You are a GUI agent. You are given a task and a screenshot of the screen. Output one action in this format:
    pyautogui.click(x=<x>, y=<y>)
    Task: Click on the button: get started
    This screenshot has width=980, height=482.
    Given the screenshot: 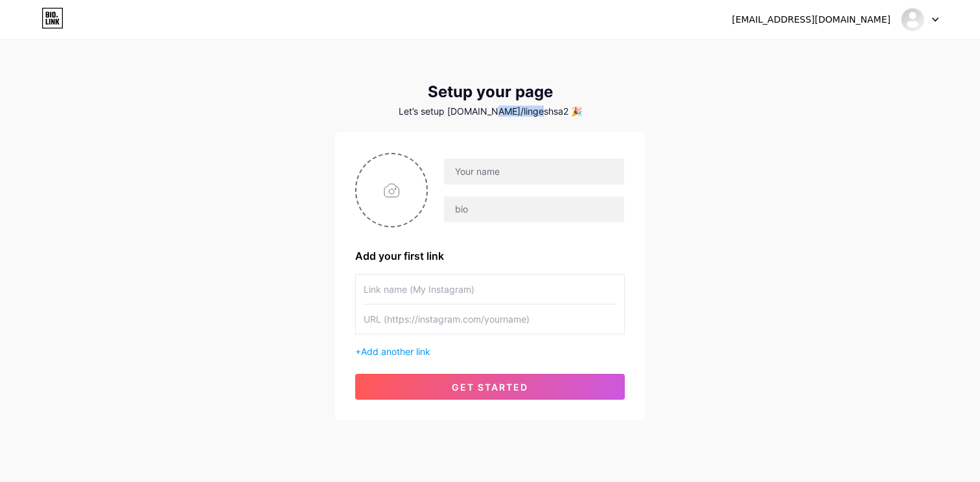 What is the action you would take?
    pyautogui.click(x=490, y=387)
    